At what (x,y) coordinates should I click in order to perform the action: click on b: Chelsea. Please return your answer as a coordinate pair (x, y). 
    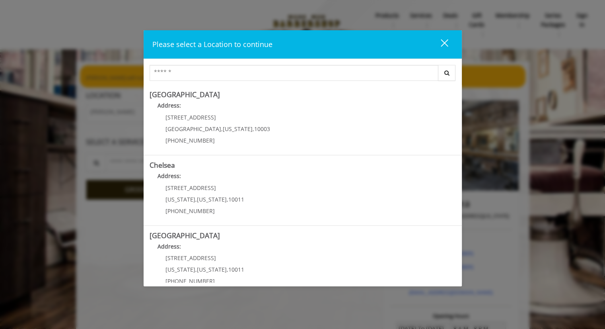
    Looking at the image, I should click on (162, 165).